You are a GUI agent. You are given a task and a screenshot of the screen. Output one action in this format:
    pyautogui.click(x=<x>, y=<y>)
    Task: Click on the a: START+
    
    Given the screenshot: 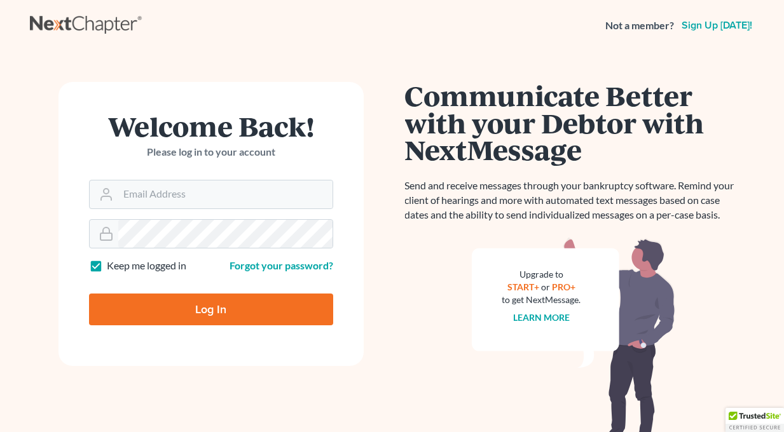 What is the action you would take?
    pyautogui.click(x=523, y=287)
    